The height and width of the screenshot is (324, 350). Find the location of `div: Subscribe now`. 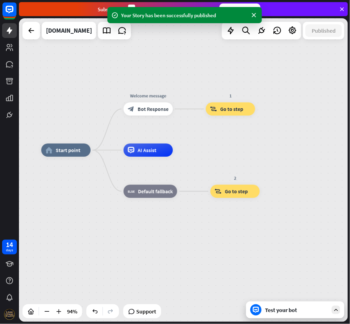

div: Subscribe now is located at coordinates (240, 9).